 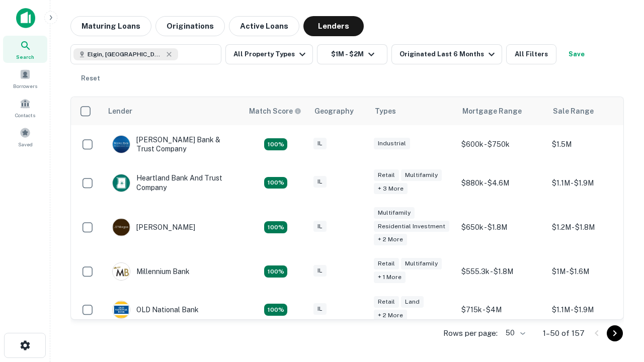 What do you see at coordinates (155, 310) in the screenshot?
I see `div: OLD National Bank` at bounding box center [155, 310].